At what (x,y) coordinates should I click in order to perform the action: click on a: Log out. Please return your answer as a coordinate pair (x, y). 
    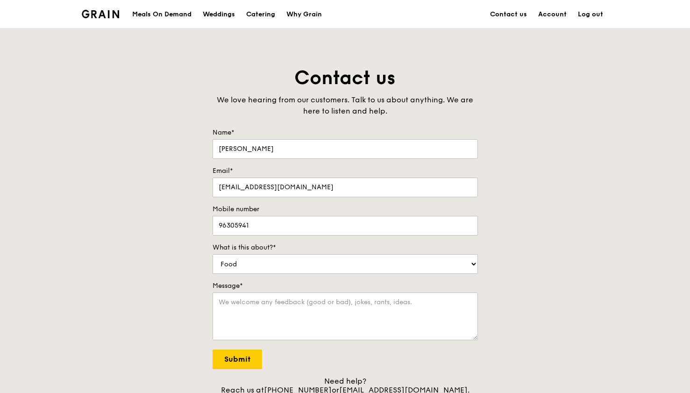
    Looking at the image, I should click on (591, 14).